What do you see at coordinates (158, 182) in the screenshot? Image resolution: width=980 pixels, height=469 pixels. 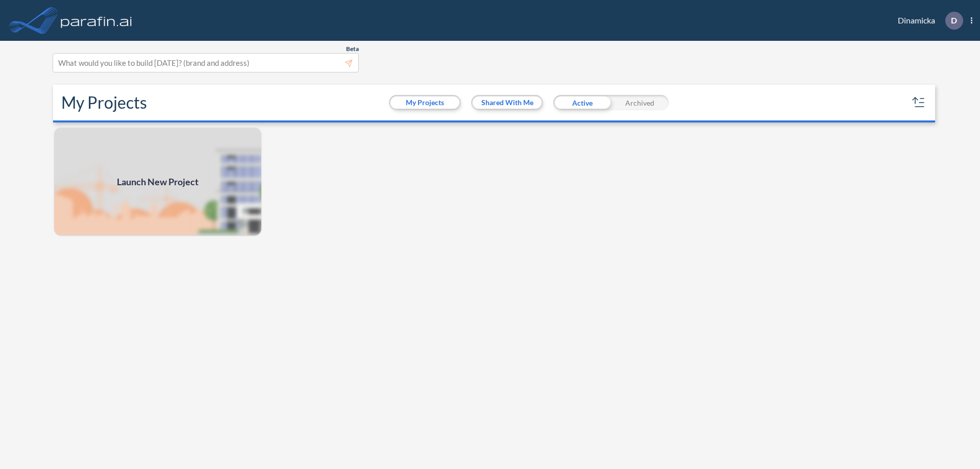 I see `a: Launch New Project` at bounding box center [158, 182].